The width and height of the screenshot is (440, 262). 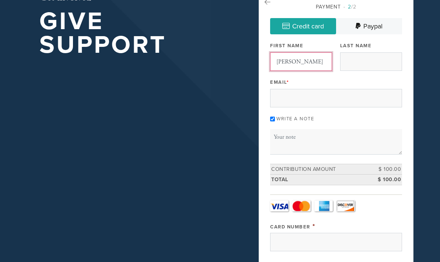 I want to click on a: MasterCard, so click(x=301, y=206).